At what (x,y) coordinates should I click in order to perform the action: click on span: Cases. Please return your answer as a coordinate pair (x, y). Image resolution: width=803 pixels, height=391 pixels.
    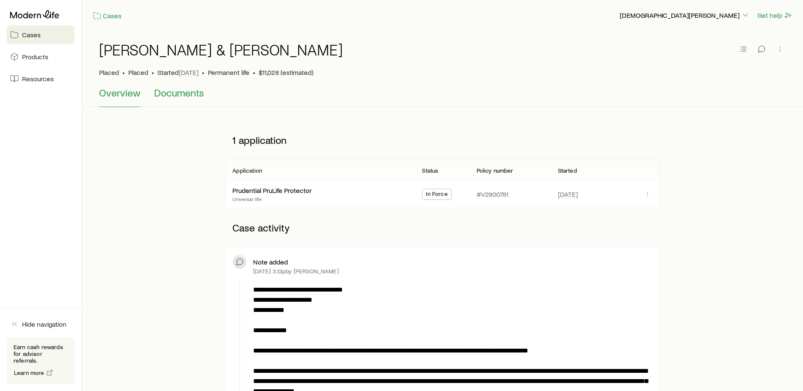
    Looking at the image, I should click on (31, 35).